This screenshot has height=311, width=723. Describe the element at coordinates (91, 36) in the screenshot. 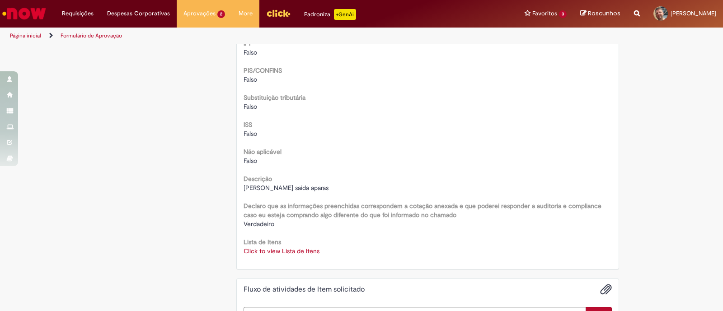

I see `a: Formulário de Aprovação` at that location.